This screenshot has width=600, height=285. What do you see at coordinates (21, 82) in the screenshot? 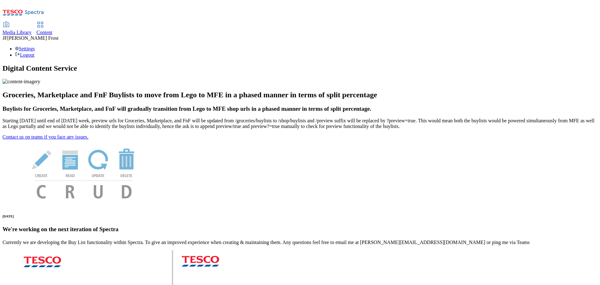
I see `img: content-imagery` at bounding box center [21, 82].